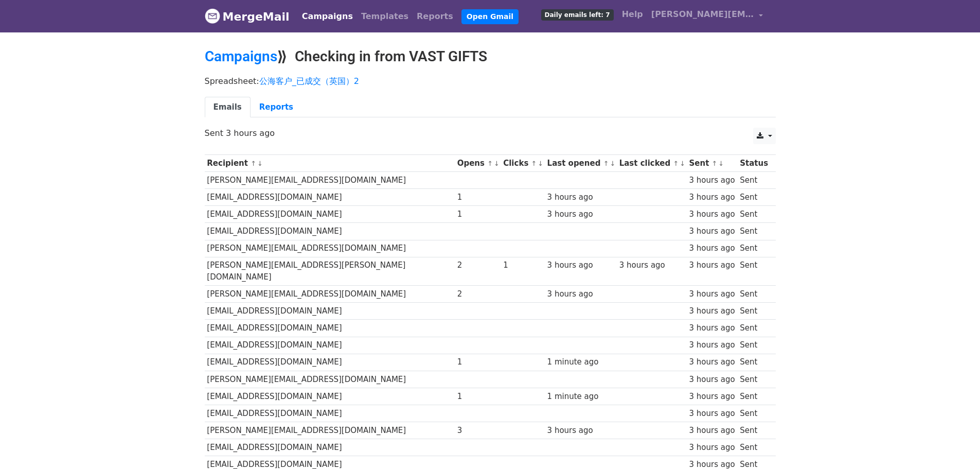 The height and width of the screenshot is (469, 980). I want to click on a: Help, so click(633, 14).